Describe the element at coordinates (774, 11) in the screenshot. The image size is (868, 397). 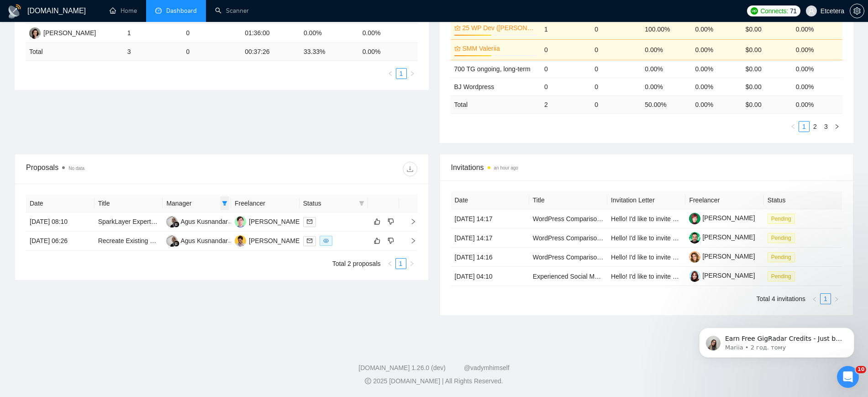
I see `span: Connects:` at that location.